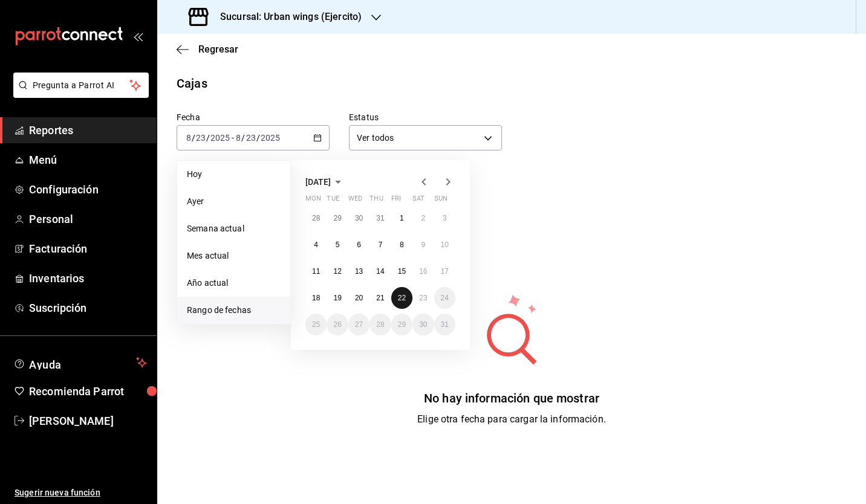  I want to click on abbr: Tuesday, so click(333, 200).